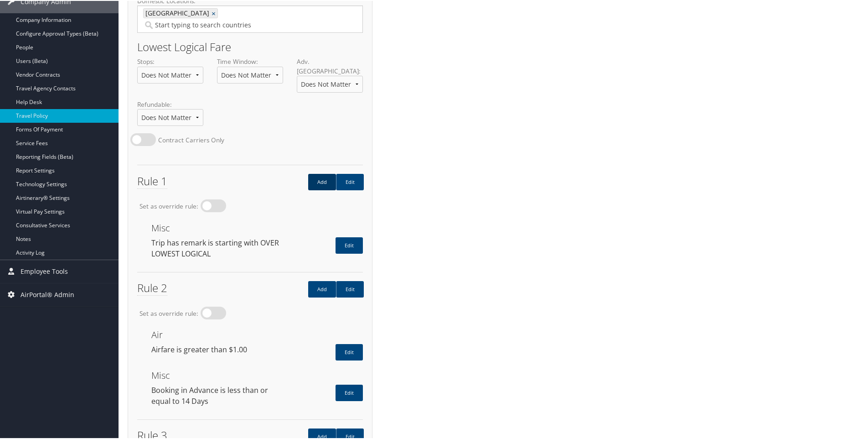 The image size is (868, 439). I want to click on span: AirPortal® Admin, so click(47, 294).